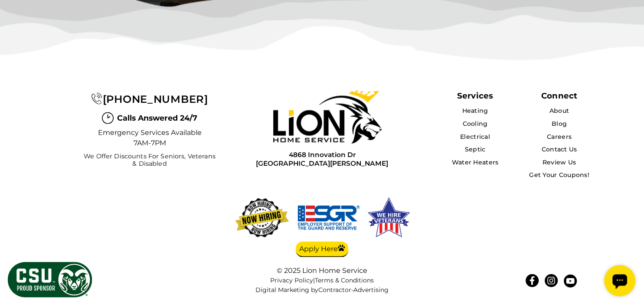  I want to click on a: Privacy Policy, so click(291, 280).